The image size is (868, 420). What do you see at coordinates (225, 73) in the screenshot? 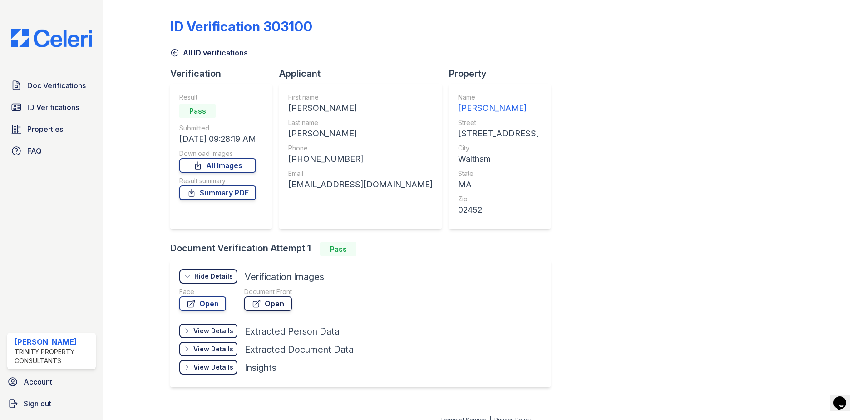
I see `div: Verification` at bounding box center [225, 73].